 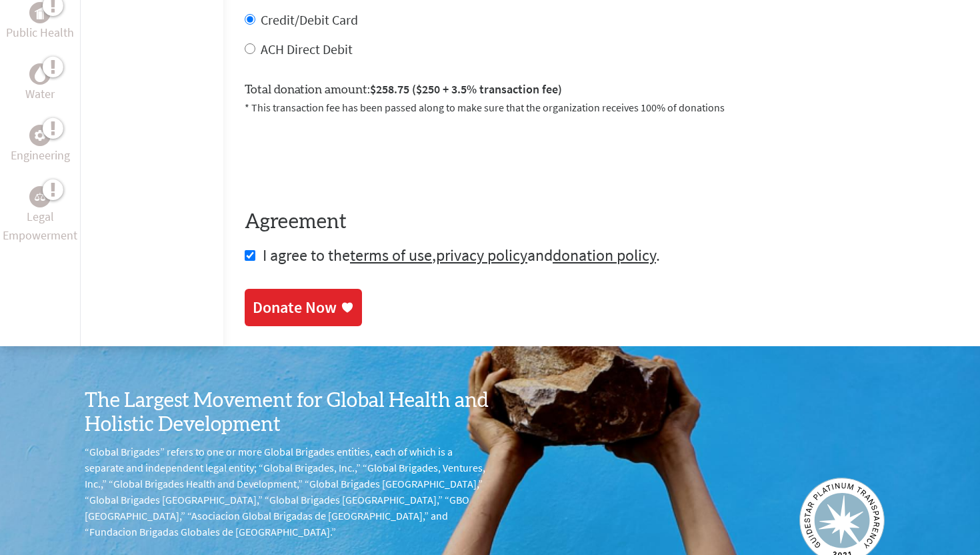 What do you see at coordinates (295, 307) in the screenshot?
I see `div: Donate Now` at bounding box center [295, 307].